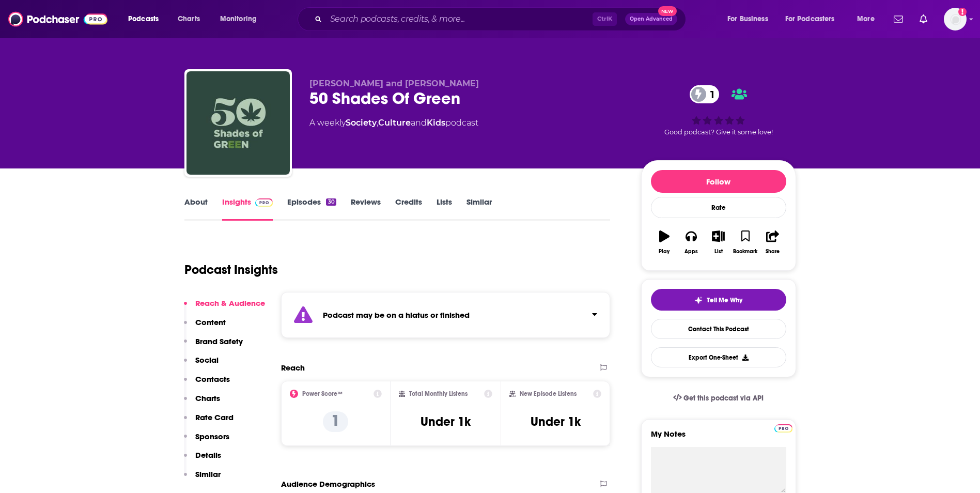 Image resolution: width=980 pixels, height=493 pixels. Describe the element at coordinates (202, 402) in the screenshot. I see `button: Charts` at that location.